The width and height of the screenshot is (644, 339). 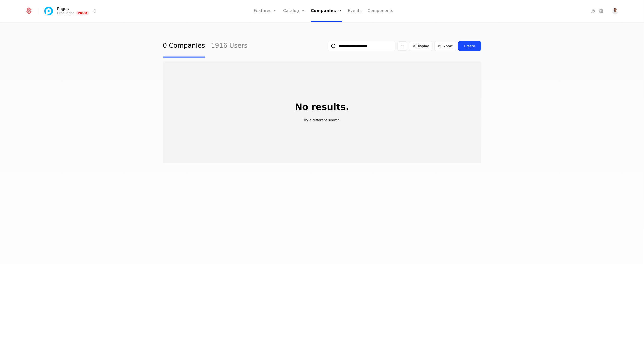 I want to click on button: Filter options, so click(x=402, y=46).